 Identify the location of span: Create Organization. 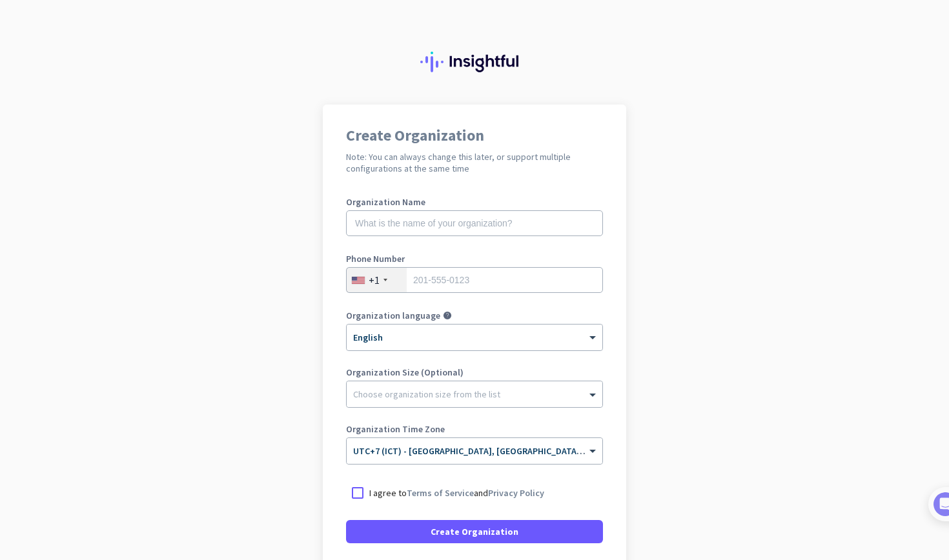
(474, 532).